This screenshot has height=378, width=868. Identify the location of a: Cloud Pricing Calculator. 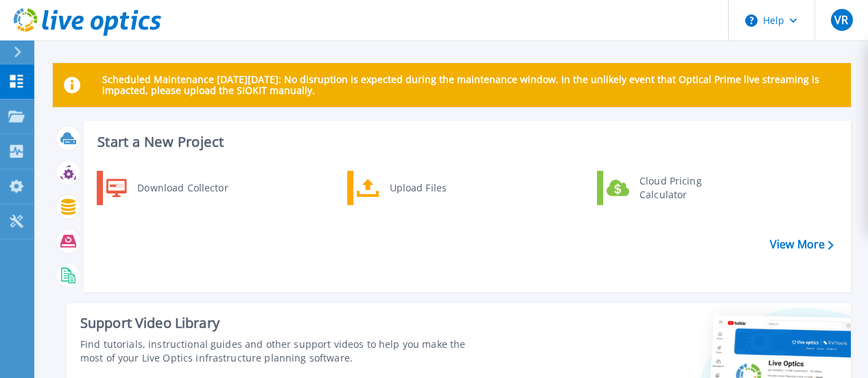
(666, 188).